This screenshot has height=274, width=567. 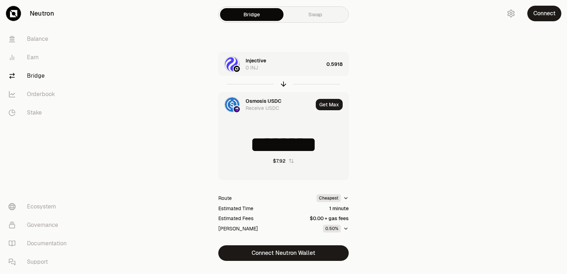 What do you see at coordinates (40, 39) in the screenshot?
I see `a: Balance` at bounding box center [40, 39].